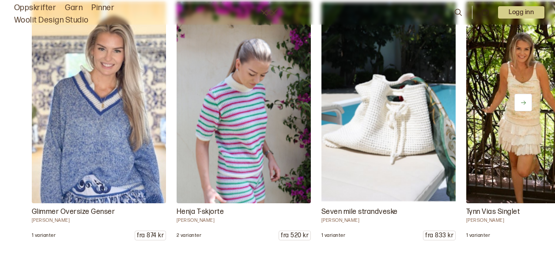  I want to click on a: Ane Kydland Thomassen DG 488 - 09 Vi har heldigital oppskrift og garnpakke til Glimmer Oversize G..., so click(99, 121).